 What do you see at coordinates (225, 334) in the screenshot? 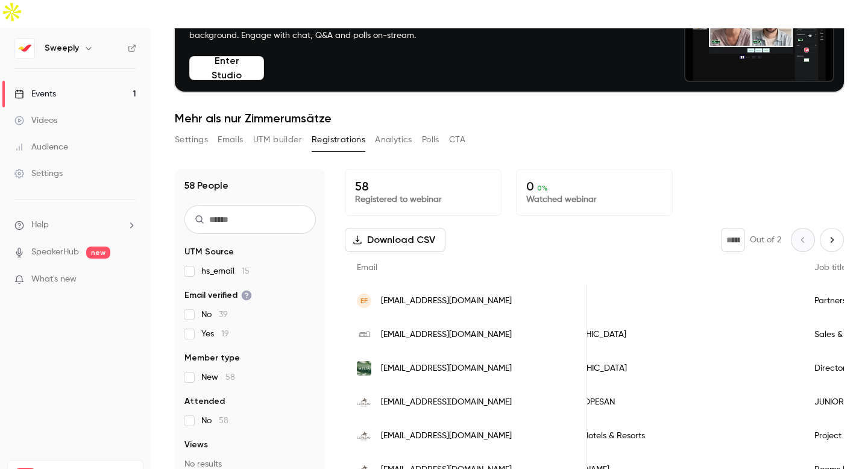
I see `span: 19` at bounding box center [225, 334].